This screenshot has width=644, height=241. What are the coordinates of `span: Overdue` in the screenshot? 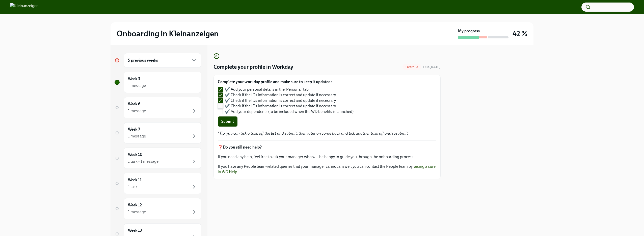 It's located at (412, 67).